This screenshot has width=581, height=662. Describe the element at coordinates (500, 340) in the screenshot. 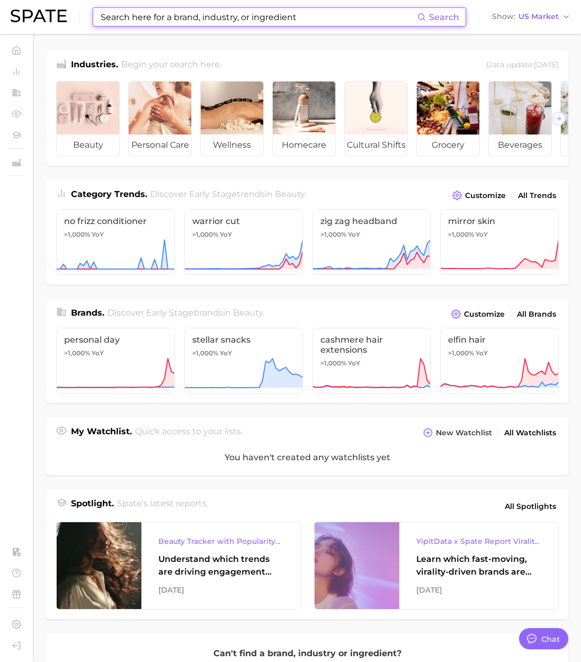

I see `span: elfin hair` at that location.